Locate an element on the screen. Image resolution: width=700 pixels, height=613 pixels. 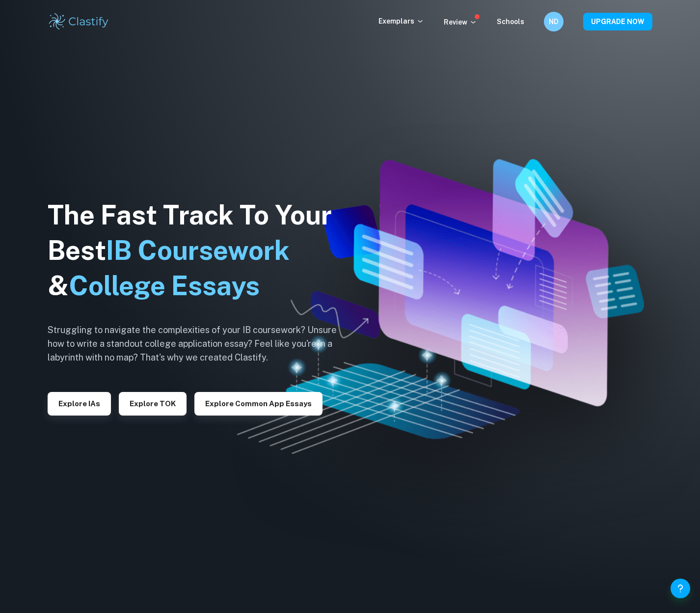
button: Explore TOK is located at coordinates (153, 404).